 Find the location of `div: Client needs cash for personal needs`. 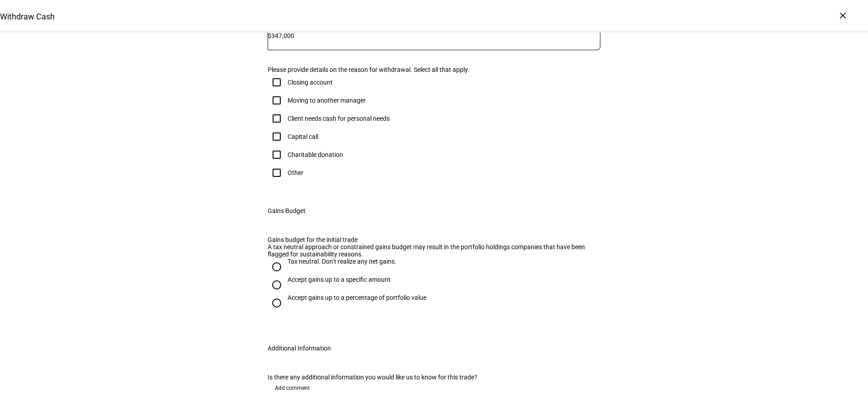

div: Client needs cash for personal needs is located at coordinates (339, 119).